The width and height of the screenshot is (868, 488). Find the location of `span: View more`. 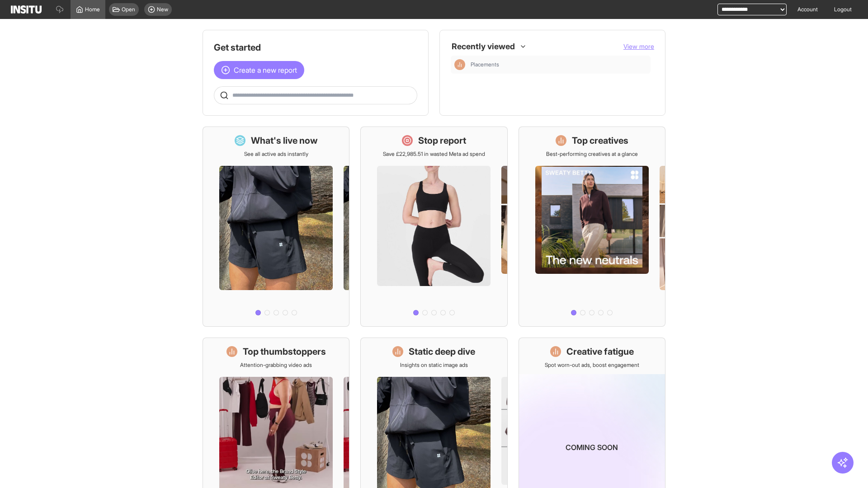

span: View more is located at coordinates (639, 46).